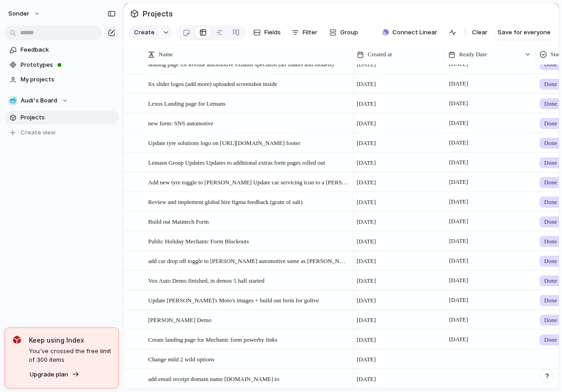 Image resolution: width=562 pixels, height=392 pixels. Describe the element at coordinates (267, 33) in the screenshot. I see `button: Fields` at that location.